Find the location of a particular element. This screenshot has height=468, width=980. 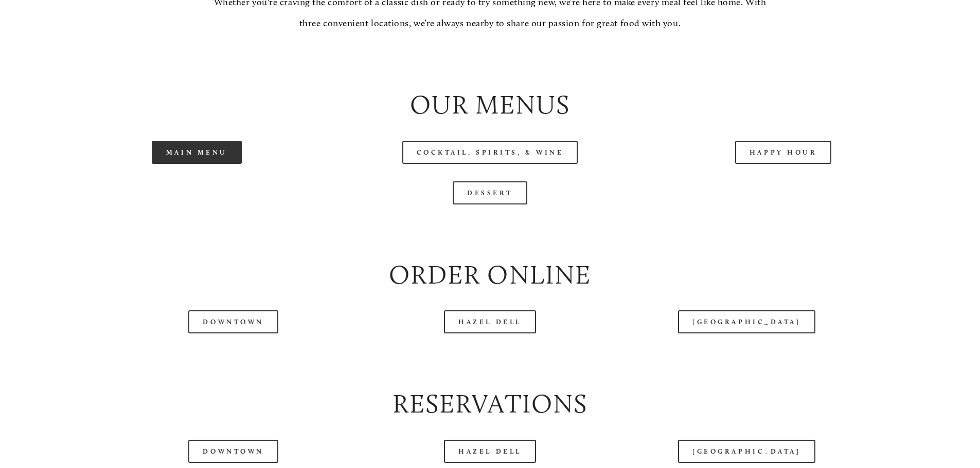

a: Dessert is located at coordinates (490, 193).